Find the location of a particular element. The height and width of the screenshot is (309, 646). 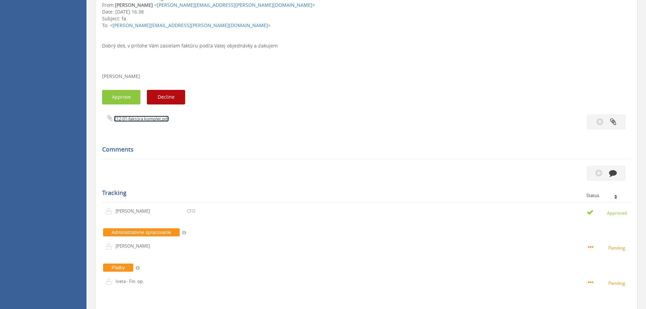

p: Dobrý deň, v prílohe Vám zasielam faktúru podľa Vašej objednávky a ďakujem is located at coordinates (366, 46).